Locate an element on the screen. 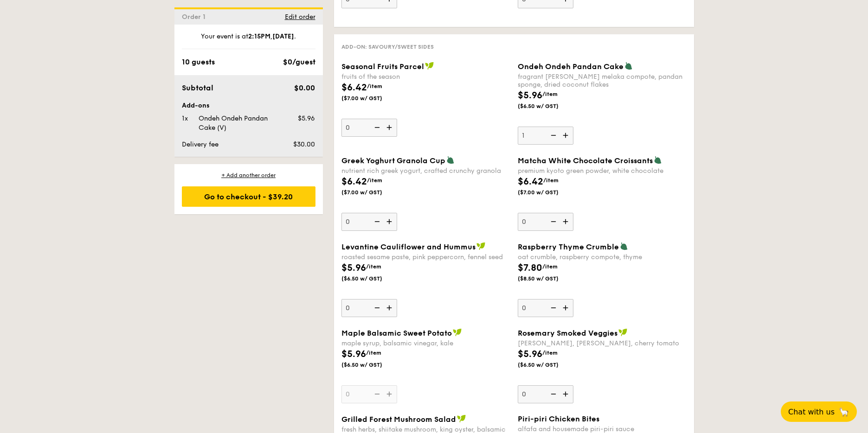  div: Go to checkout - $39.20 is located at coordinates (248, 197).